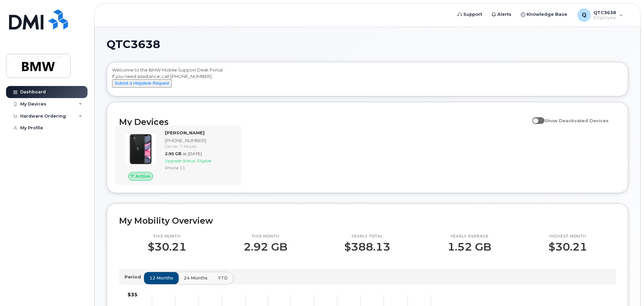 The width and height of the screenshot is (644, 306). Describe the element at coordinates (367, 247) in the screenshot. I see `p: $388.13` at that location.